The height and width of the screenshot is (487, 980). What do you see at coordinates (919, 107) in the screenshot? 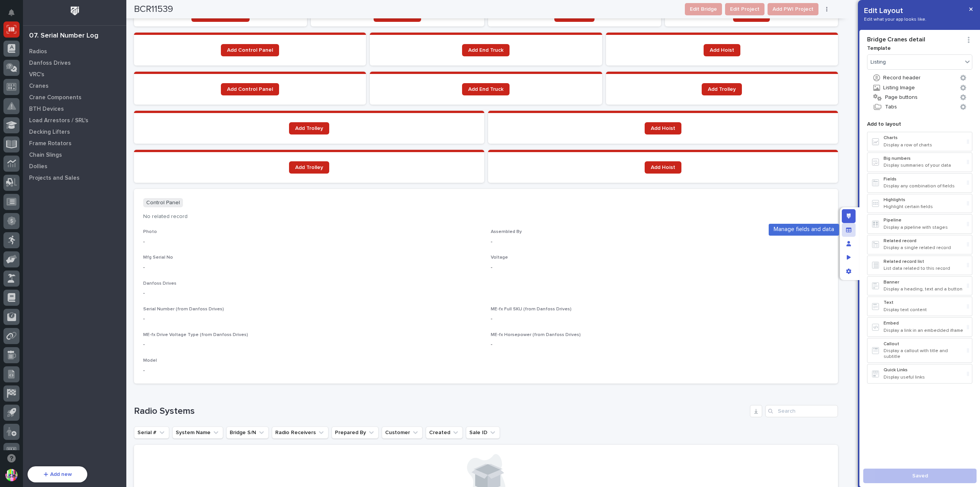
I see `button: Tabs` at bounding box center [919, 107].